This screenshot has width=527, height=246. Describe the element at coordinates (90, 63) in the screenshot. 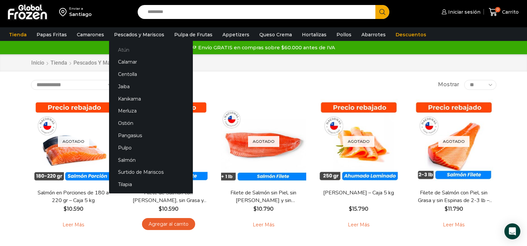

I see `nav: Breadcrumb` at that location.